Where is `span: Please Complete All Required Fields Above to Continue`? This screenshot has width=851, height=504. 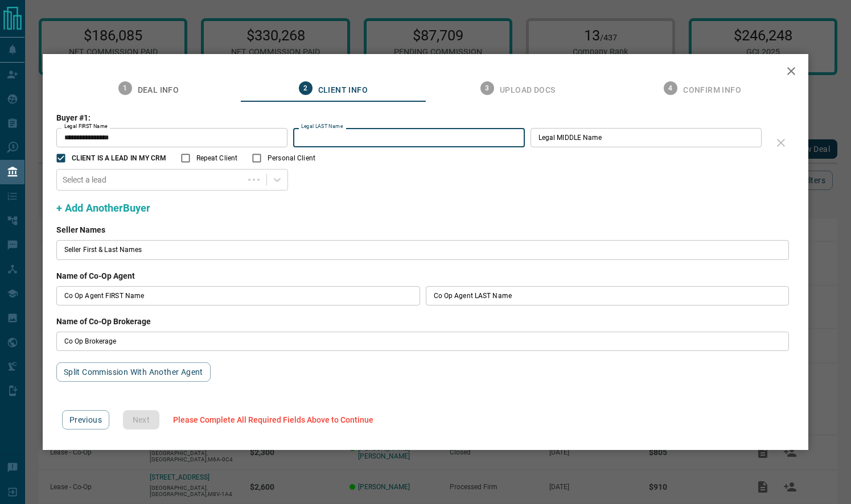
span: Please Complete All Required Fields Above to Continue is located at coordinates (273, 420).